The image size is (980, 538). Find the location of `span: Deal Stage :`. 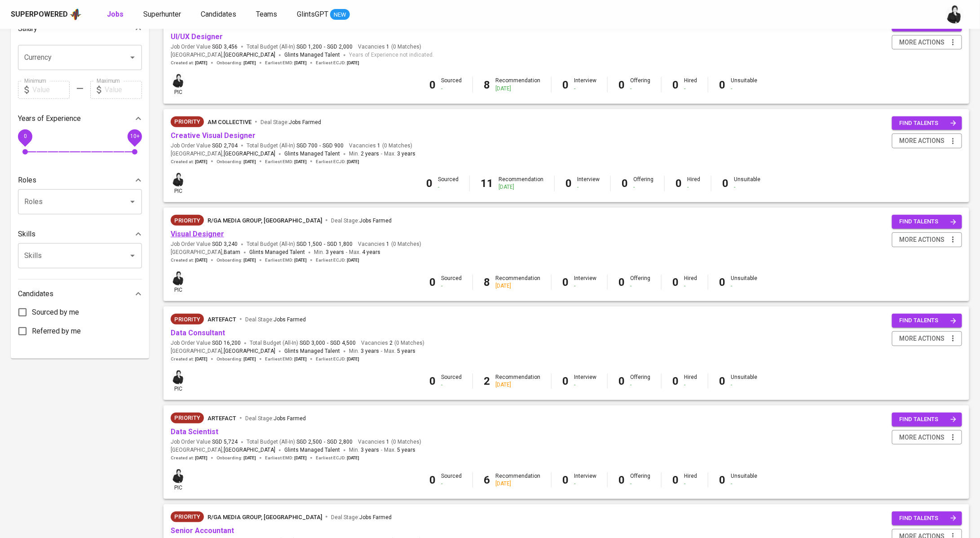

span: Deal Stage : is located at coordinates (291, 122).